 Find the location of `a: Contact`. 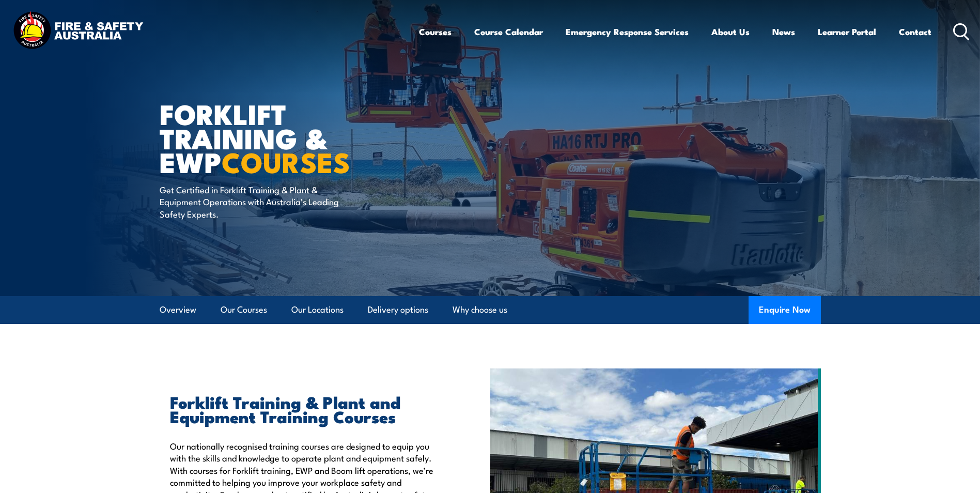

a: Contact is located at coordinates (915, 32).